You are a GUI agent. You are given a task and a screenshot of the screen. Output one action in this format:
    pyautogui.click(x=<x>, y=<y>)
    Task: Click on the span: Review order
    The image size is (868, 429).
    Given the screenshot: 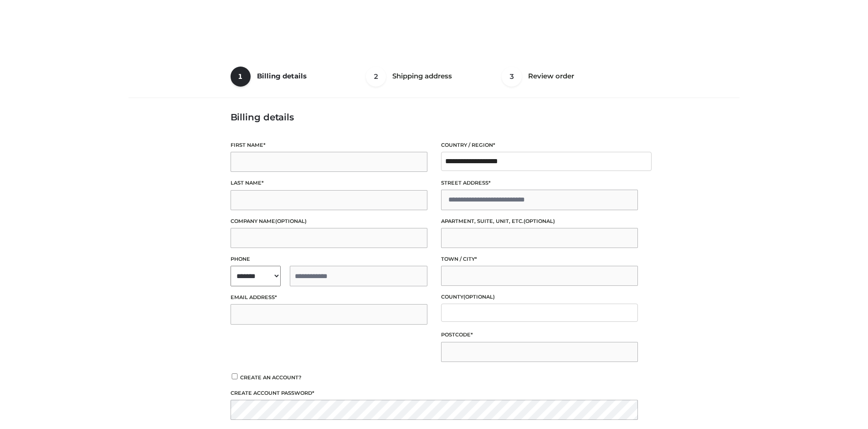 What is the action you would take?
    pyautogui.click(x=551, y=76)
    